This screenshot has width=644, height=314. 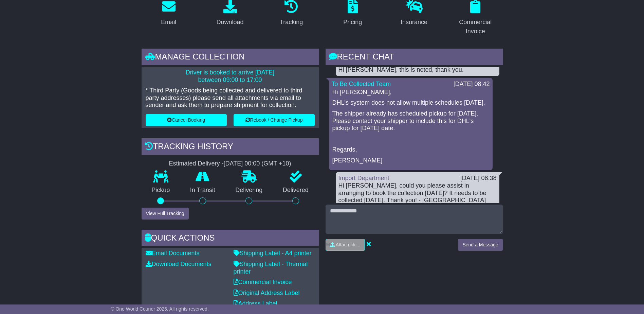 I want to click on button: View Full Tracking, so click(x=165, y=213).